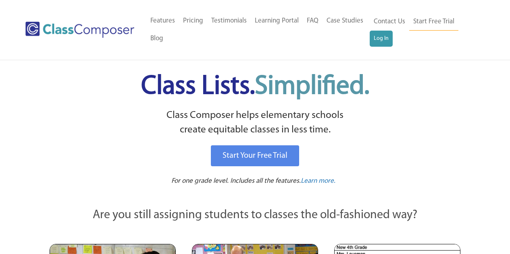  Describe the element at coordinates (312, 87) in the screenshot. I see `span: Simplified.` at that location.